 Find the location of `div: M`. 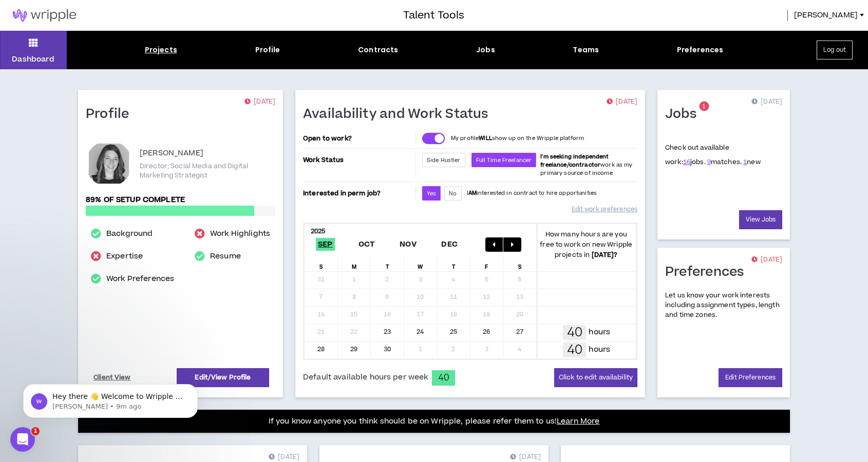

div: M is located at coordinates (355, 263).